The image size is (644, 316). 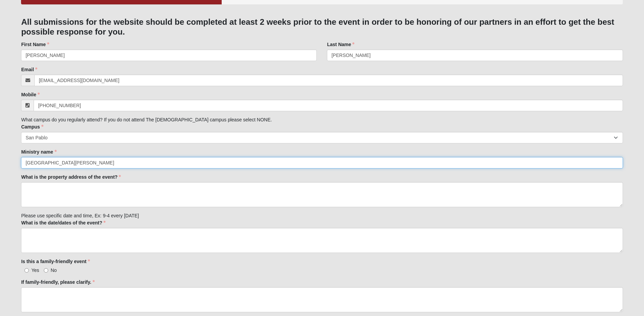 I want to click on label: Is this a family-friendly event, so click(x=55, y=261).